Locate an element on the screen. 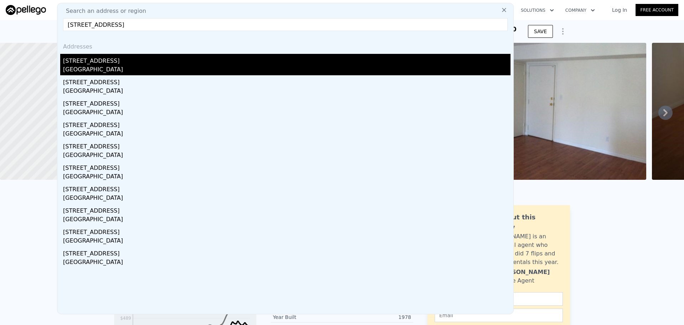 The image size is (684, 325). div: Year Built is located at coordinates (307, 317).